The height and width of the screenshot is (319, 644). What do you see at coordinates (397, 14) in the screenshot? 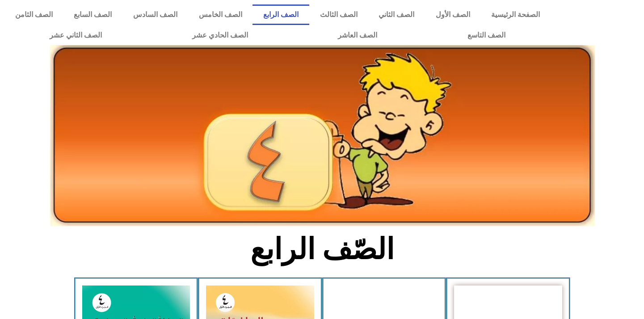
I see `a: الصف الثاني` at bounding box center [397, 14].